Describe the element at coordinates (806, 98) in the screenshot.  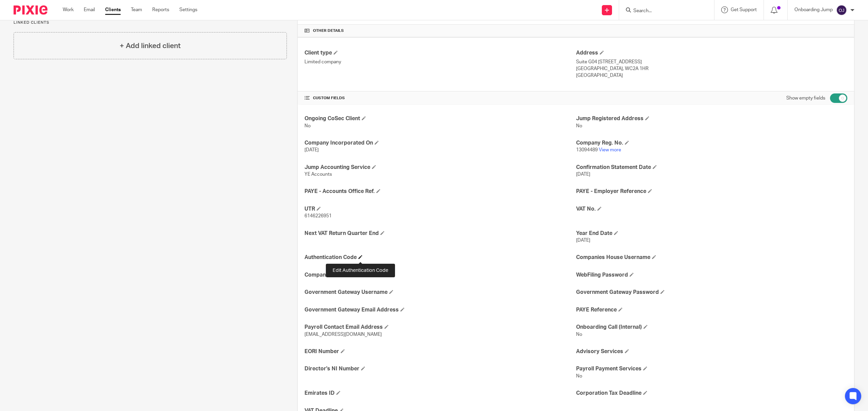
I see `label: Show empty fields` at that location.